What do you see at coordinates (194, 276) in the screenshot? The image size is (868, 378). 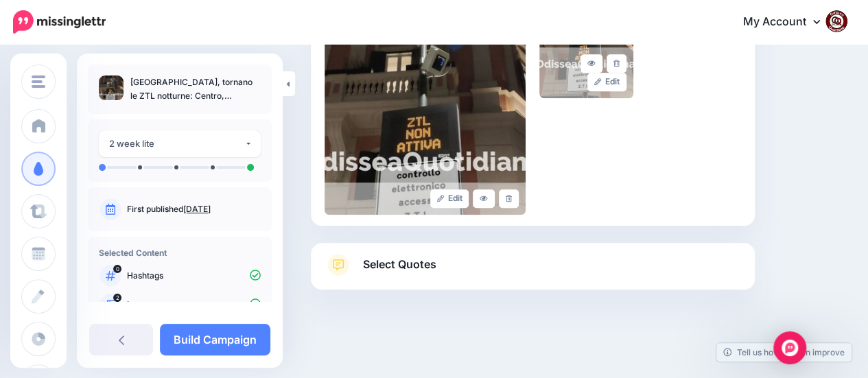 I see `p: Hashtags` at bounding box center [194, 276].